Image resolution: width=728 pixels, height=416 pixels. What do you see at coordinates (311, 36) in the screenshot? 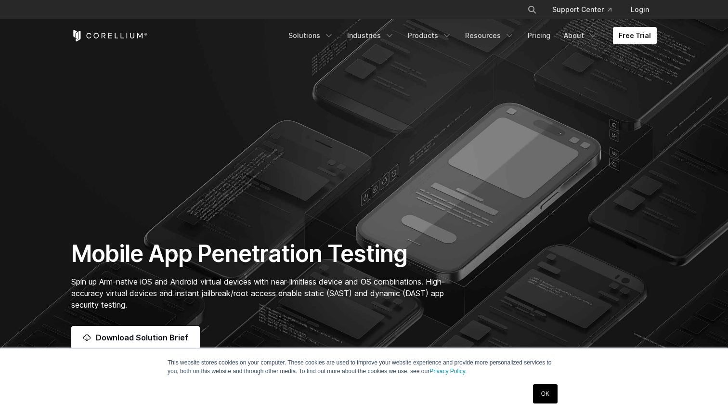
I see `a: Solutions` at bounding box center [311, 36].